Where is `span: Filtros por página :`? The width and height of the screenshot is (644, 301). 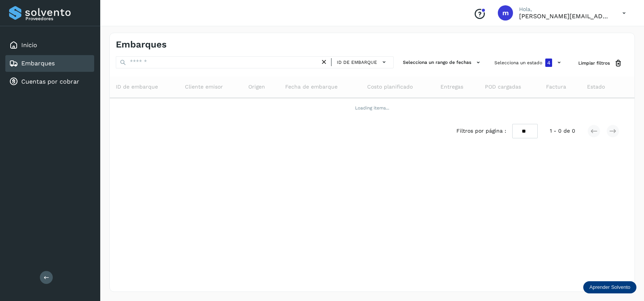 span: Filtros por página : is located at coordinates (481, 131).